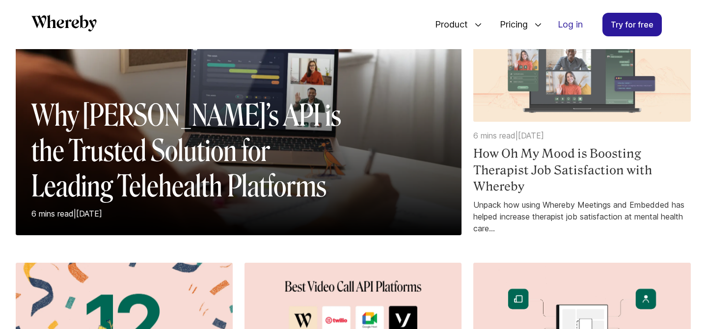 The width and height of the screenshot is (707, 329). What do you see at coordinates (582, 170) in the screenshot?
I see `h4: How Oh My Mood is Boosting Therapist Job Satisfaction with Whereby` at bounding box center [582, 170].